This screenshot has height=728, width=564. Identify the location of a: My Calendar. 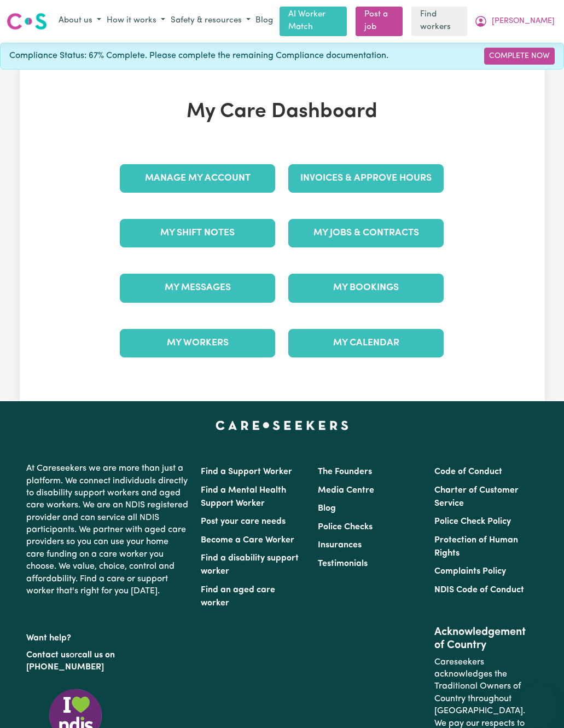
(366, 343).